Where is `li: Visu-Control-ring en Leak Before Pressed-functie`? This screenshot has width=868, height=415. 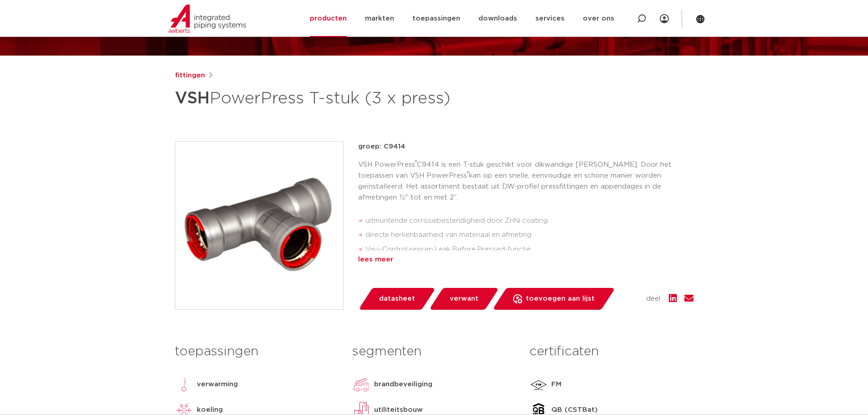 li: Visu-Control-ring en Leak Before Pressed-functie is located at coordinates (529, 250).